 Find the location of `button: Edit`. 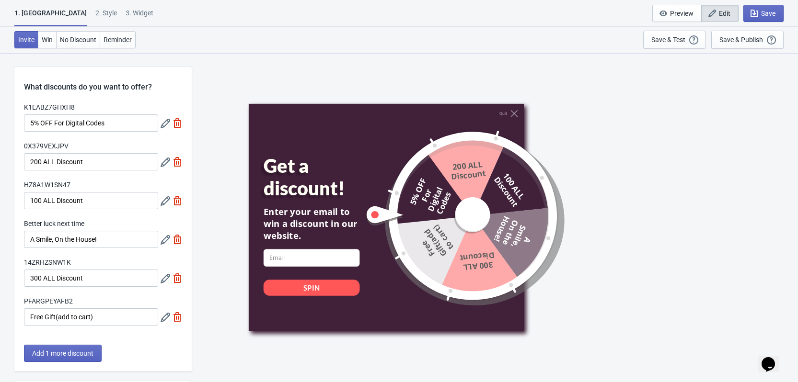

button: Edit is located at coordinates (720, 13).